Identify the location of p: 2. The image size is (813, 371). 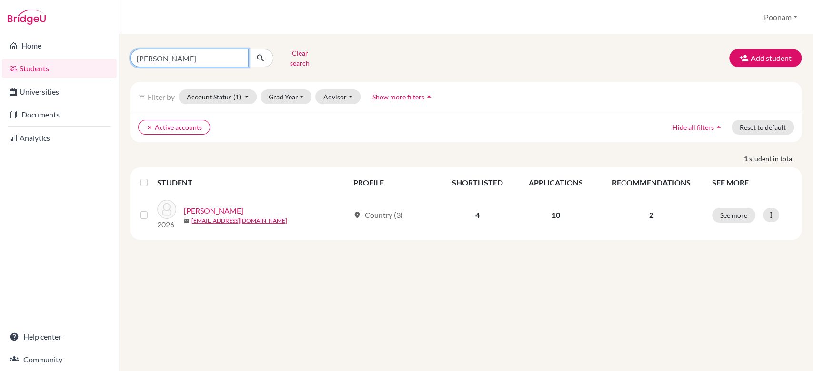
(651, 215).